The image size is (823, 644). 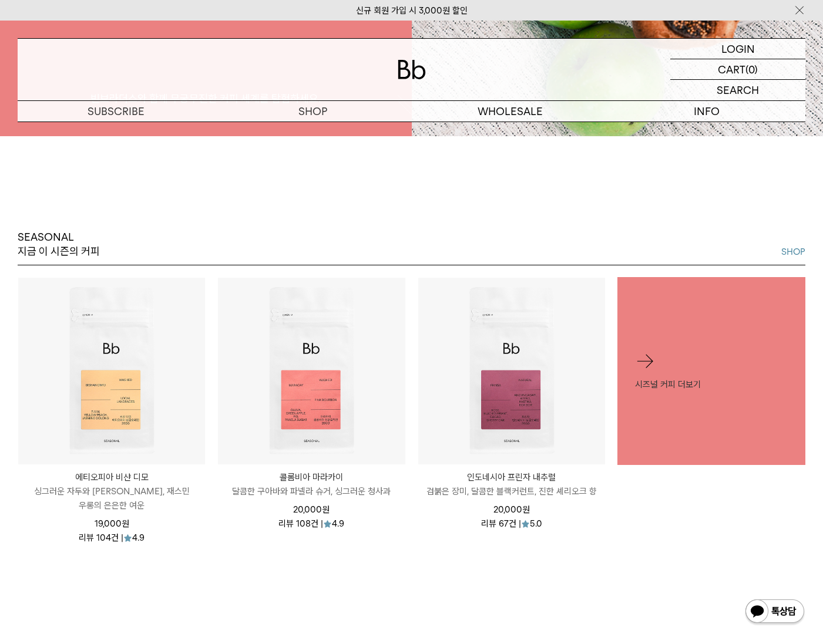 What do you see at coordinates (313, 111) in the screenshot?
I see `p: SHOP` at bounding box center [313, 111].